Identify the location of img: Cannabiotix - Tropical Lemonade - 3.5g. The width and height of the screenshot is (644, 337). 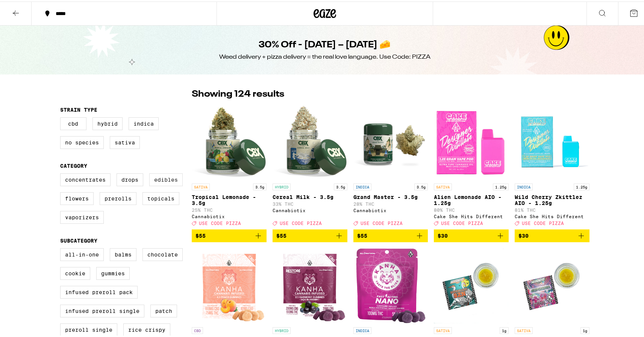
(229, 141).